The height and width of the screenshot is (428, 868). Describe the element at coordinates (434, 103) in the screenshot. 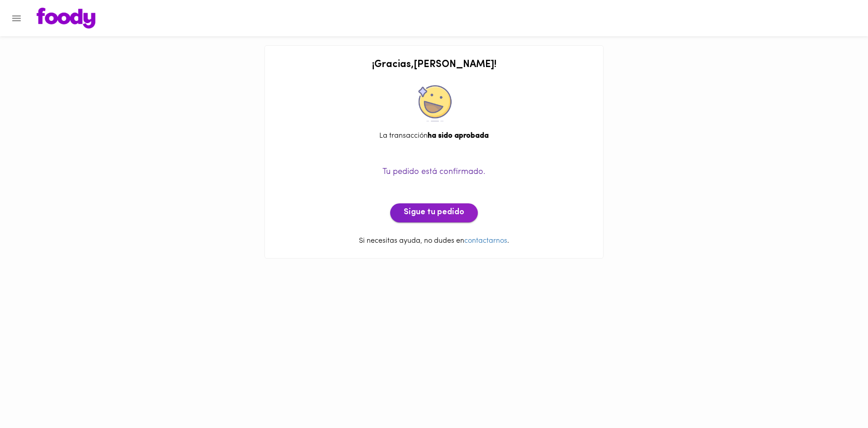

I see `img: approved.png` at that location.